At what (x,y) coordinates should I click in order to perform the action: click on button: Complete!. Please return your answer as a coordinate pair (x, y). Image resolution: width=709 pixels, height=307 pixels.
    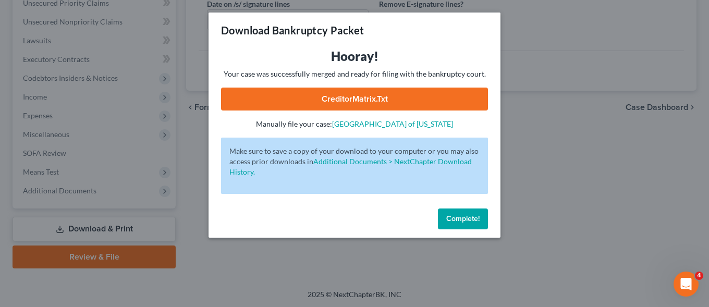
    Looking at the image, I should click on (463, 219).